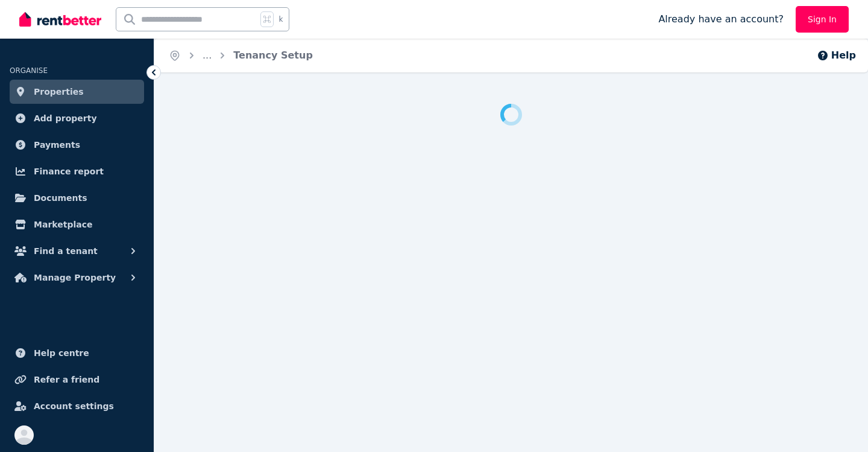 This screenshot has height=452, width=868. I want to click on span: Manage Property, so click(74, 277).